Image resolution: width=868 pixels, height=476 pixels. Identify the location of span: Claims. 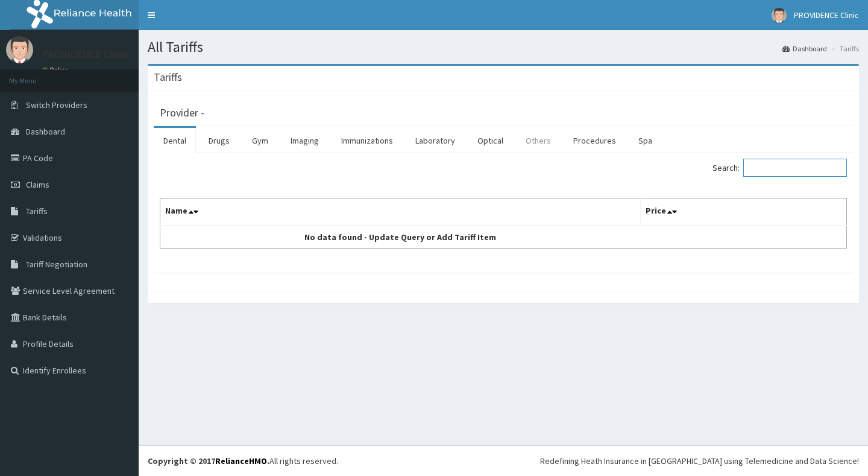
(37, 185).